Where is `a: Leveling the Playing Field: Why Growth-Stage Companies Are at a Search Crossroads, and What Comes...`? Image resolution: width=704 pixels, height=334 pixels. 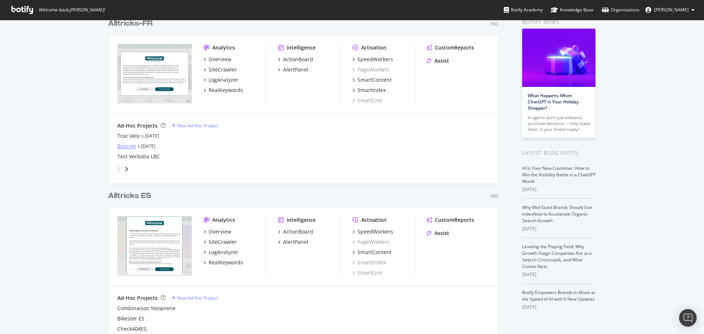 a: Leveling the Playing Field: Why Growth-Stage Companies Are at a Search Crossroads, and What Comes... is located at coordinates (557, 256).